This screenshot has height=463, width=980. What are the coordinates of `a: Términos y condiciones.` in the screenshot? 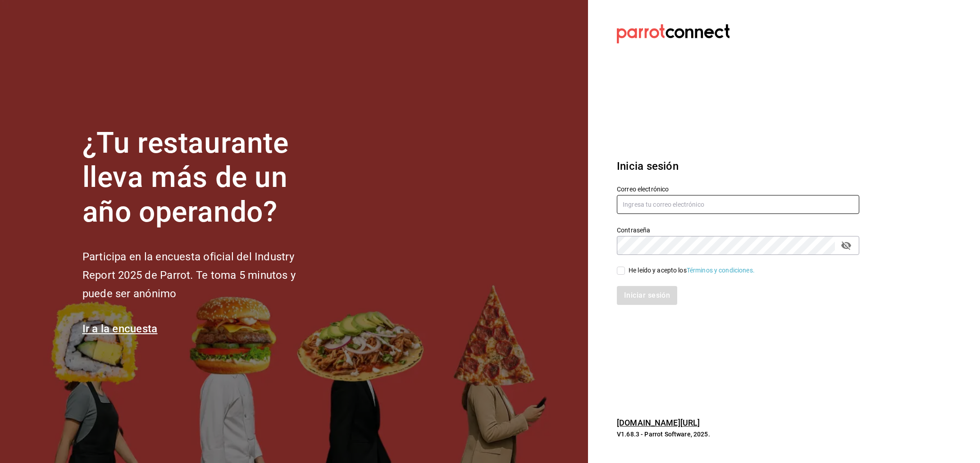 It's located at (720, 270).